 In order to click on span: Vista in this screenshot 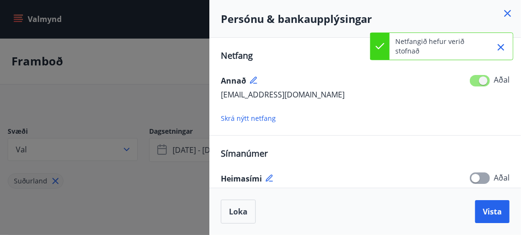, I will do `click(492, 212)`.